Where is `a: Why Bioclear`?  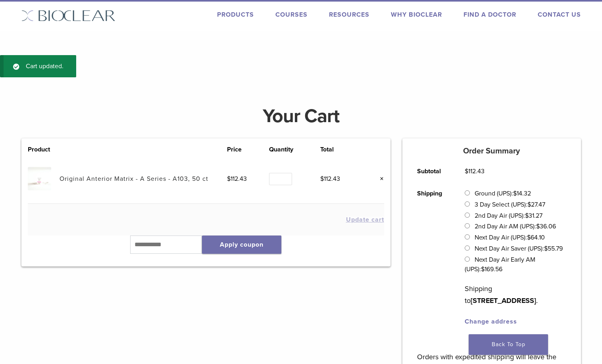 a: Why Bioclear is located at coordinates (416, 15).